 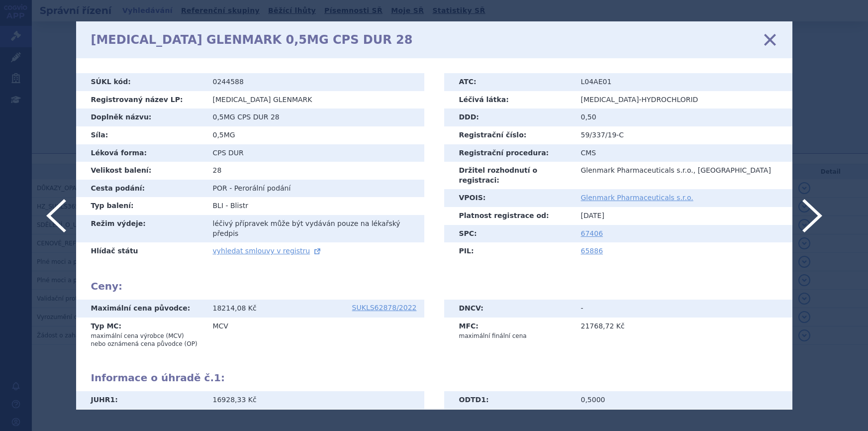 I want to click on th: MFC:, so click(x=509, y=331).